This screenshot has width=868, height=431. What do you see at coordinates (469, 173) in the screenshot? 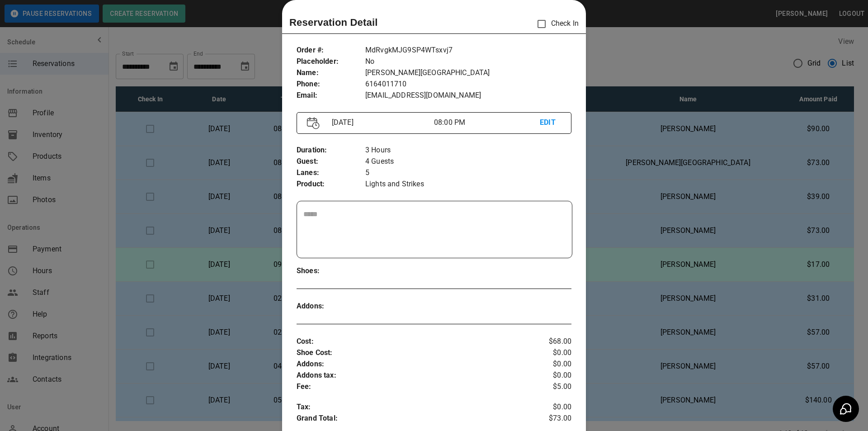
I see `p: 5` at bounding box center [469, 173].